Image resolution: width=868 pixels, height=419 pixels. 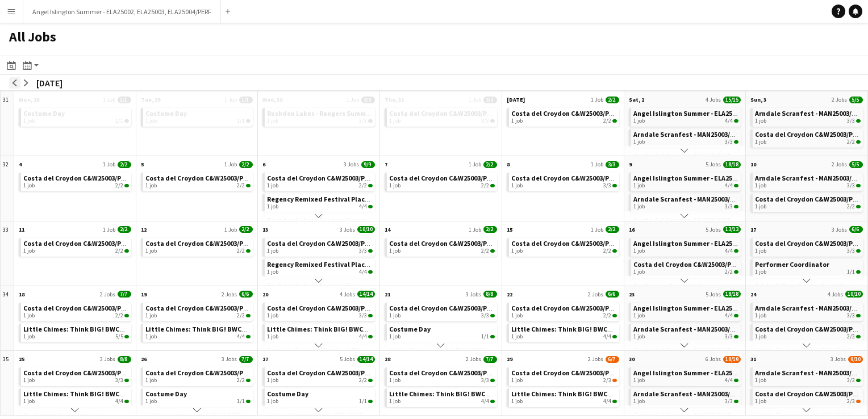 What do you see at coordinates (636, 100) in the screenshot?
I see `span: Sat, 2` at bounding box center [636, 100].